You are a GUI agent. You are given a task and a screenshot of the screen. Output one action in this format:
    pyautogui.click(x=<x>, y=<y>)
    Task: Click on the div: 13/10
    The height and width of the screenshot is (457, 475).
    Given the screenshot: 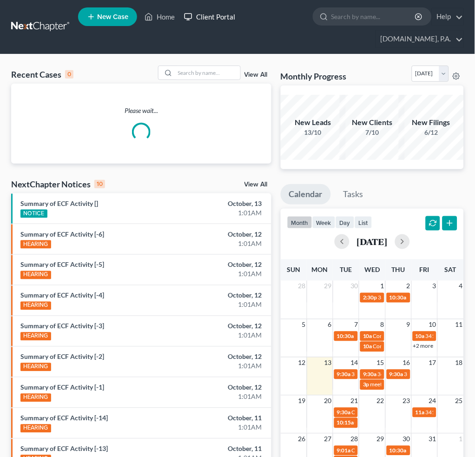 What is the action you would take?
    pyautogui.click(x=313, y=132)
    